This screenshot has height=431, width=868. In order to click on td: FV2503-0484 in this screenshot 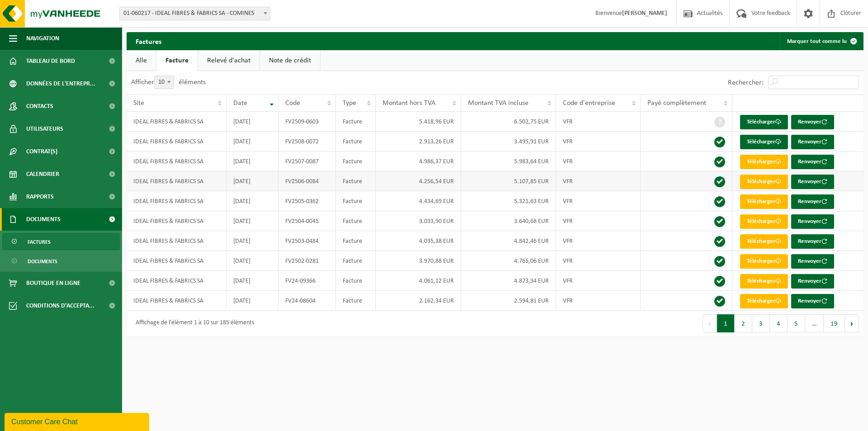, I will do `click(307, 241)`.